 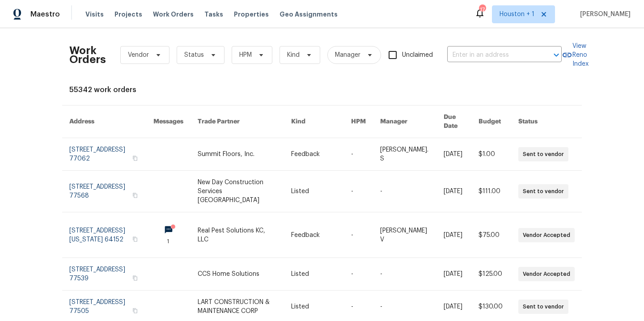 I want to click on span: Vendor, so click(x=138, y=55).